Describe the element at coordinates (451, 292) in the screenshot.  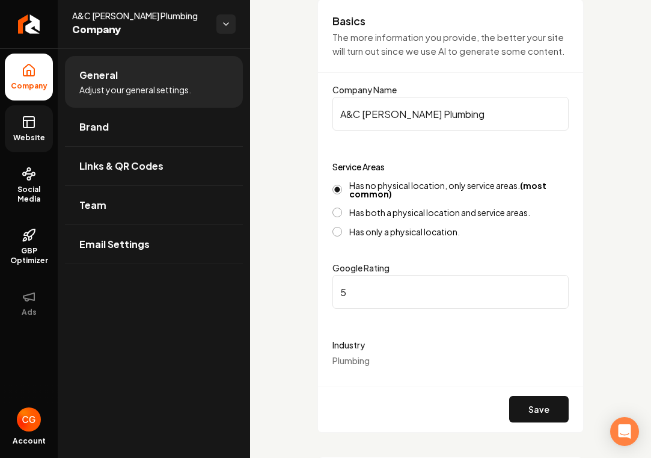
I see `input: Google Rating` at that location.